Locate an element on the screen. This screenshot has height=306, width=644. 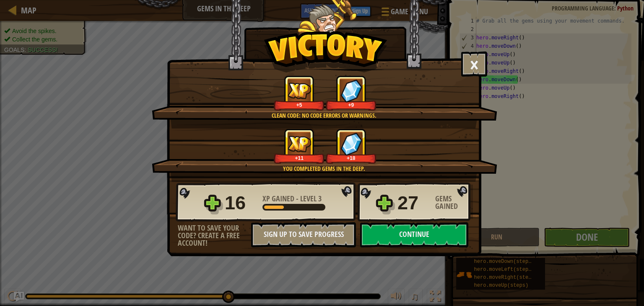
span: 3 is located at coordinates (320, 199).